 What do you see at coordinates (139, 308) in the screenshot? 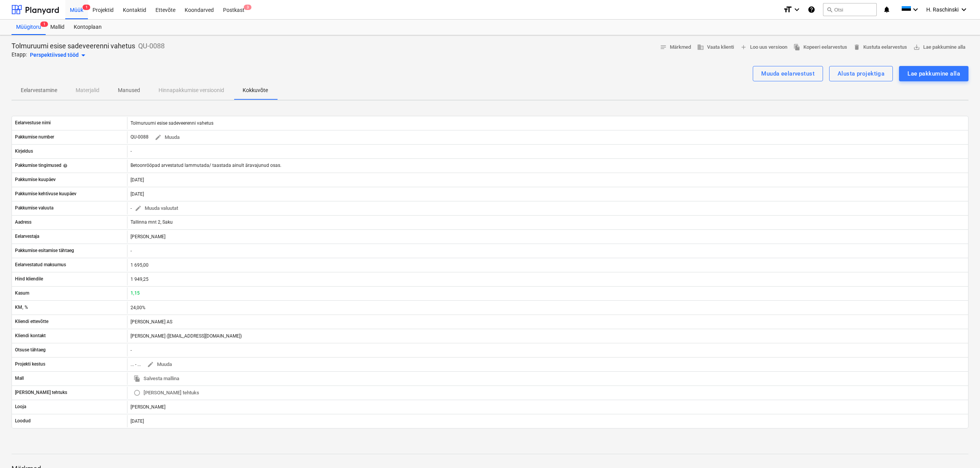
I see `div: 24,00%` at bounding box center [139, 308].